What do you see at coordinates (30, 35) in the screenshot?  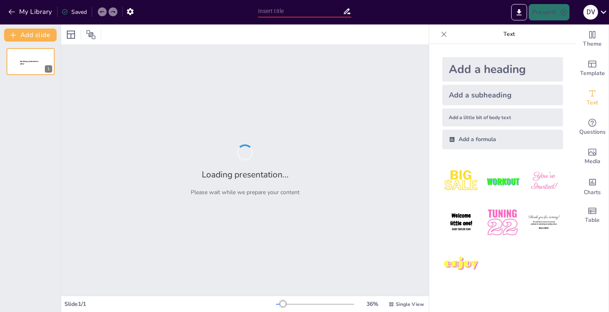 I see `button: Add slide` at bounding box center [30, 35].